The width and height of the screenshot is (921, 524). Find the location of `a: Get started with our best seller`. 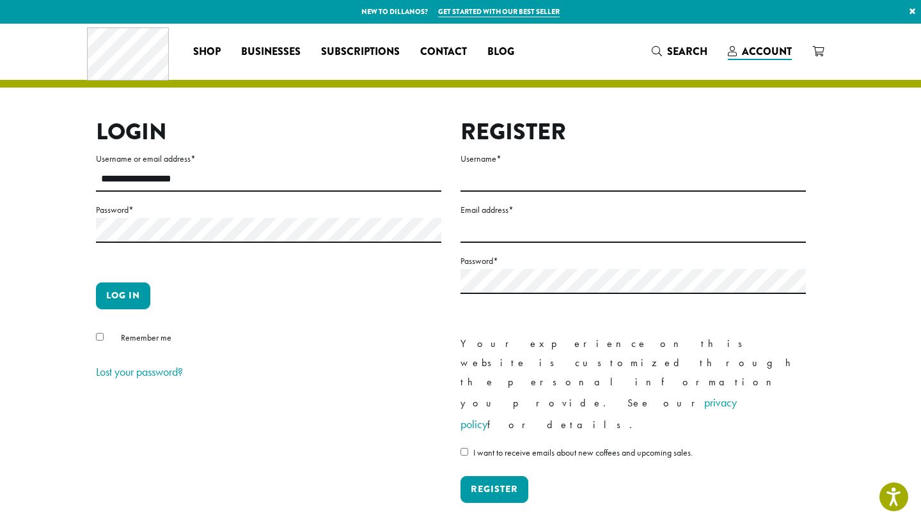

a: Get started with our best seller is located at coordinates (499, 12).